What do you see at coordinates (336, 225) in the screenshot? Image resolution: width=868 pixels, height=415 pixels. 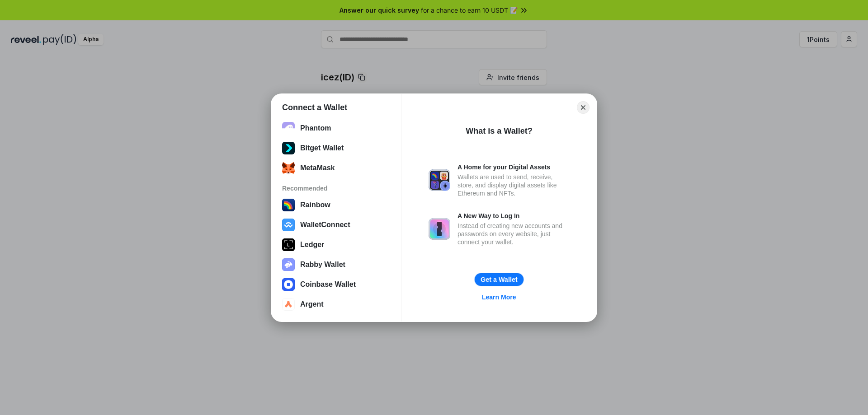 I see `button: WalletConnect` at bounding box center [336, 225].